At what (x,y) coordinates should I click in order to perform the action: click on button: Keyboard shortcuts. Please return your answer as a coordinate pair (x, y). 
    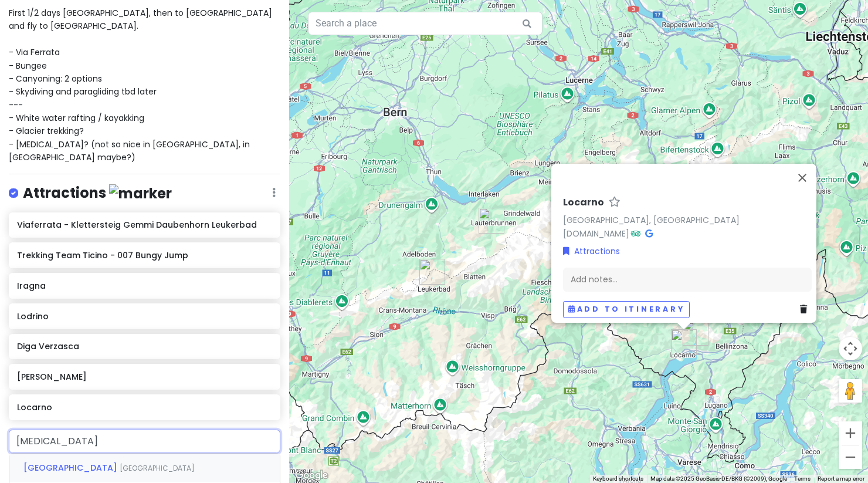
    Looking at the image, I should click on (618, 479).